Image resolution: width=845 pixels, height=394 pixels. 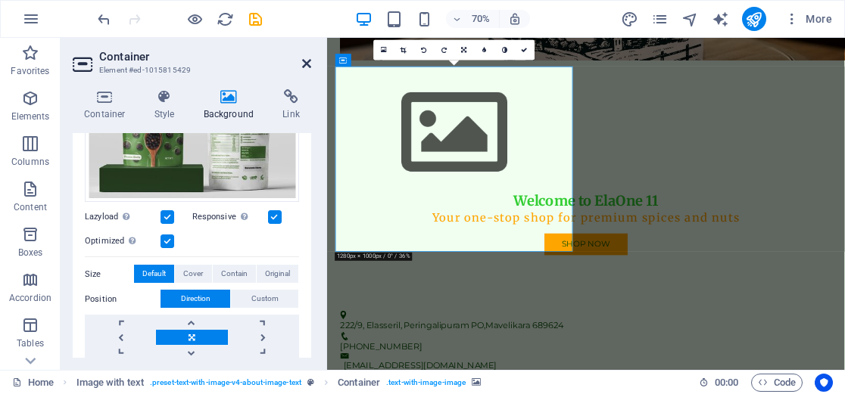 I want to click on h4: Style, so click(x=167, y=105).